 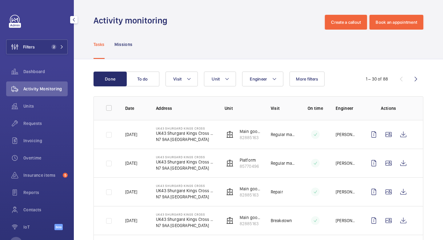 What do you see at coordinates (249, 166) in the screenshot?
I see `p: 85770496` at bounding box center [249, 166].